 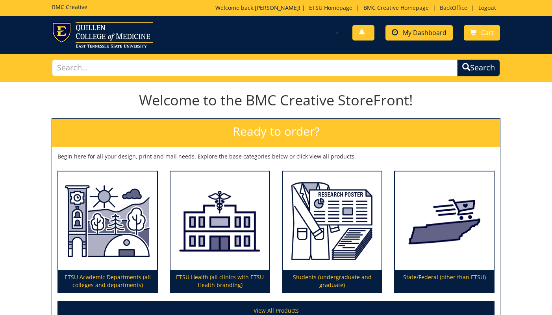 What do you see at coordinates (444, 281) in the screenshot?
I see `p: State/Federal (other than ETSU)` at bounding box center [444, 281].